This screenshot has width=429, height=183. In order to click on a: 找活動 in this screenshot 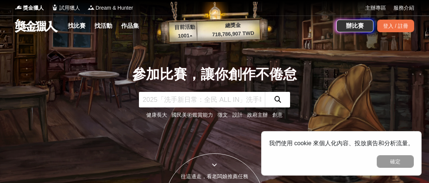, I will do `click(103, 26)`.